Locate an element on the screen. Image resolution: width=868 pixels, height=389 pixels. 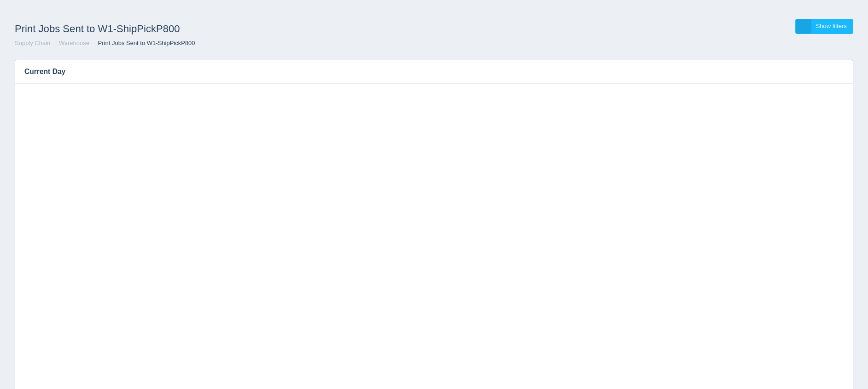
a: Supply Chain is located at coordinates (32, 43).